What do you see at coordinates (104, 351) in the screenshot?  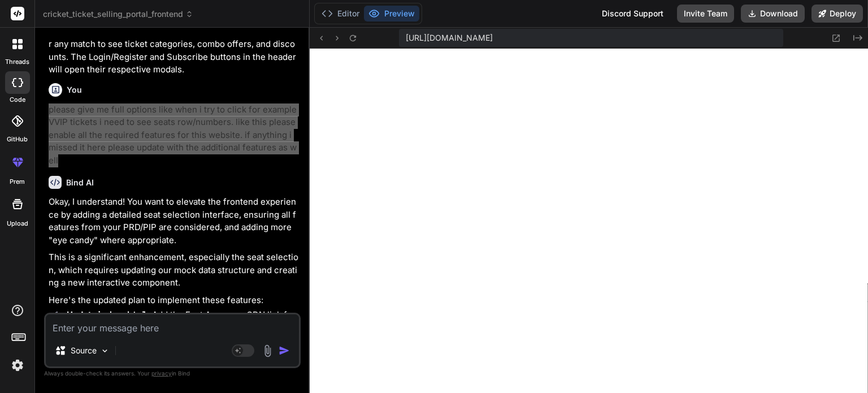 I see `img: Pick Models` at bounding box center [104, 351].